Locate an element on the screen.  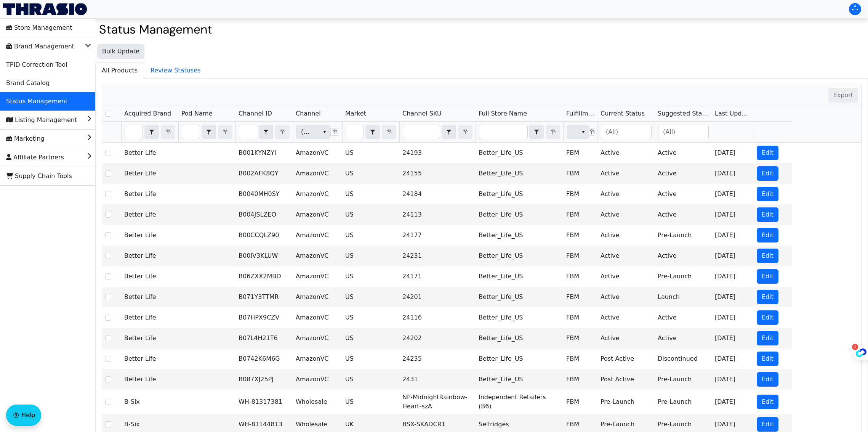
td: B-Six is located at coordinates (150, 402).